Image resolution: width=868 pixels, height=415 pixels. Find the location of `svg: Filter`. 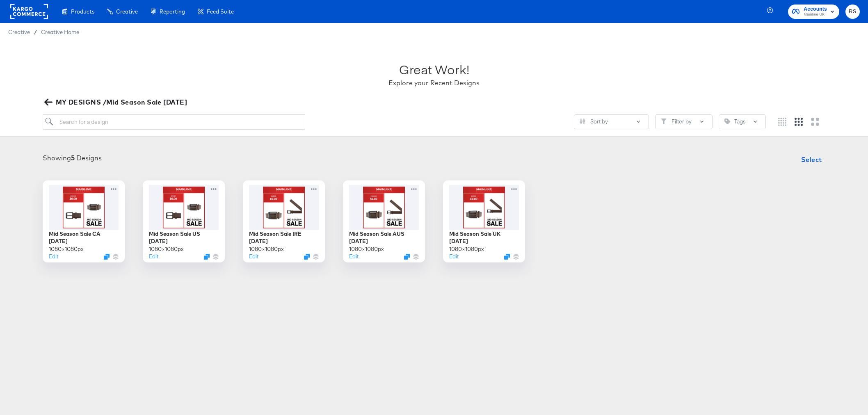

svg: Filter is located at coordinates (664, 122).